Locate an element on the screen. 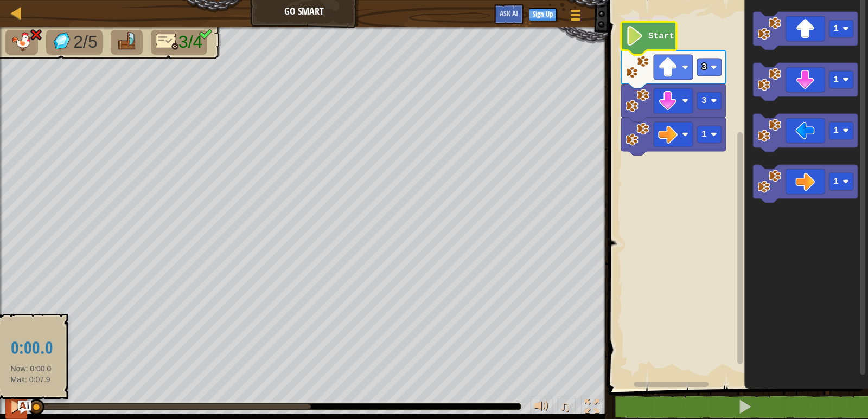 This screenshot has height=419, width=868. text: Start is located at coordinates (661, 37).